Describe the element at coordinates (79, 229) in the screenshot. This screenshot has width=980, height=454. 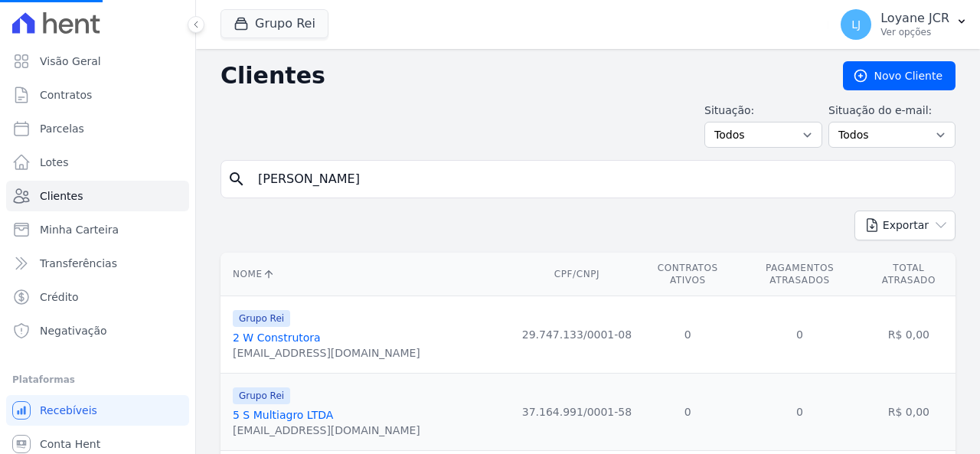
I see `span: Minha Carteira` at that location.